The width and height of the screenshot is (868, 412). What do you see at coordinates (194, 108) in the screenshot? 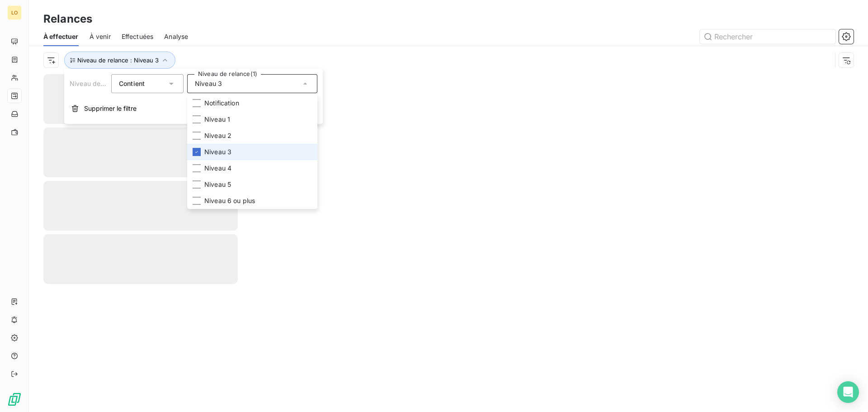
I see `button: Supprimer le filtre` at bounding box center [194, 108].